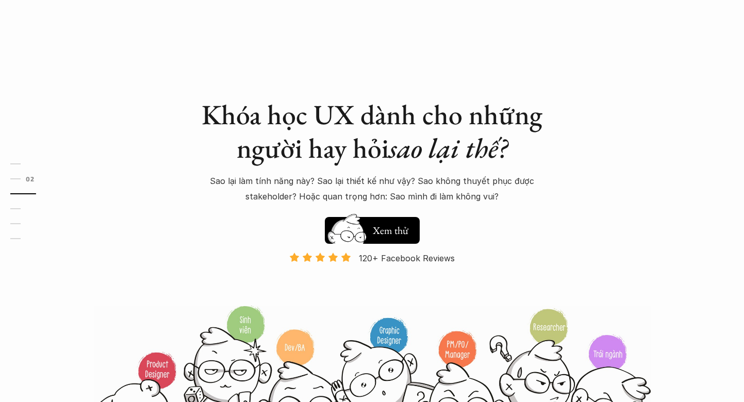 This screenshot has height=402, width=744. What do you see at coordinates (30, 178) in the screenshot?
I see `strong: 02` at bounding box center [30, 178].